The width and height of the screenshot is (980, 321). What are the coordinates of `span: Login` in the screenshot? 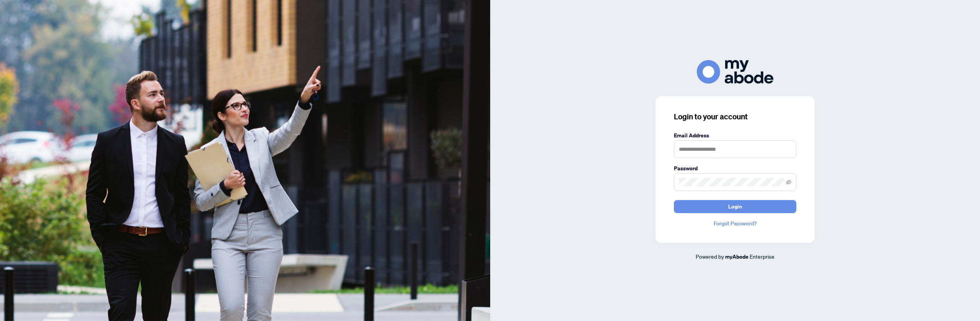 It's located at (735, 207).